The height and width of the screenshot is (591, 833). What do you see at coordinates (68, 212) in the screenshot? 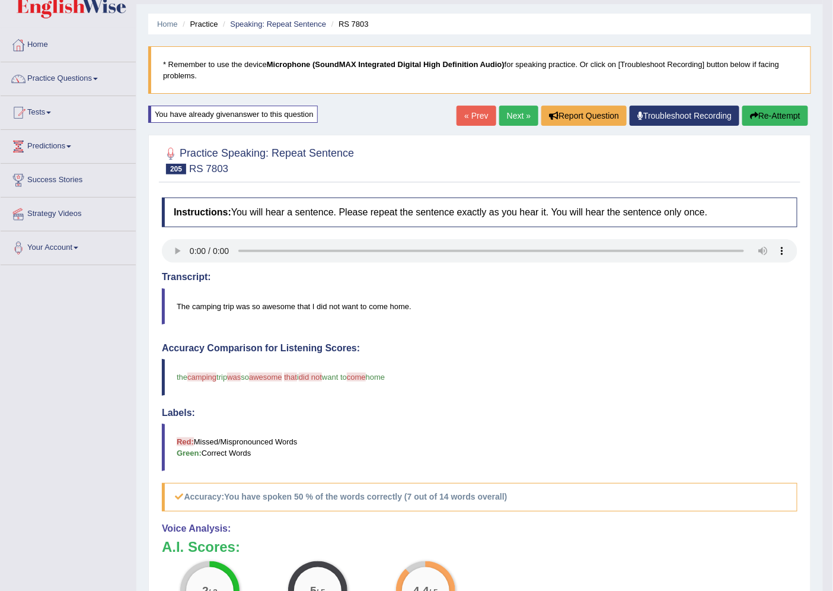
I see `a: Strategy Videos` at bounding box center [68, 212].